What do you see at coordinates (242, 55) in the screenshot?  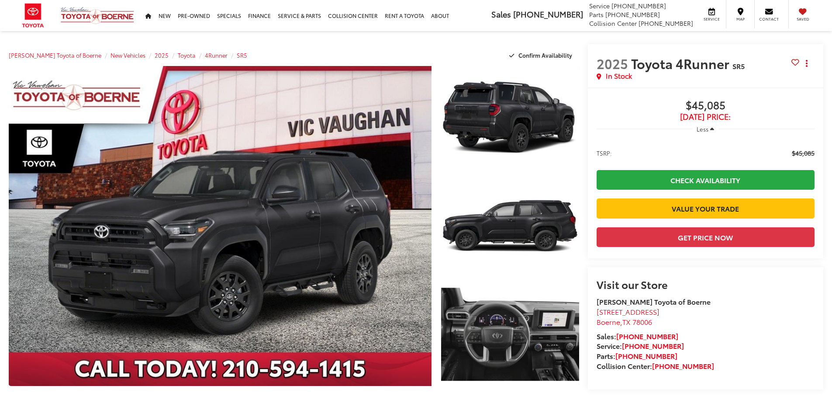 I see `a: SR5` at bounding box center [242, 55].